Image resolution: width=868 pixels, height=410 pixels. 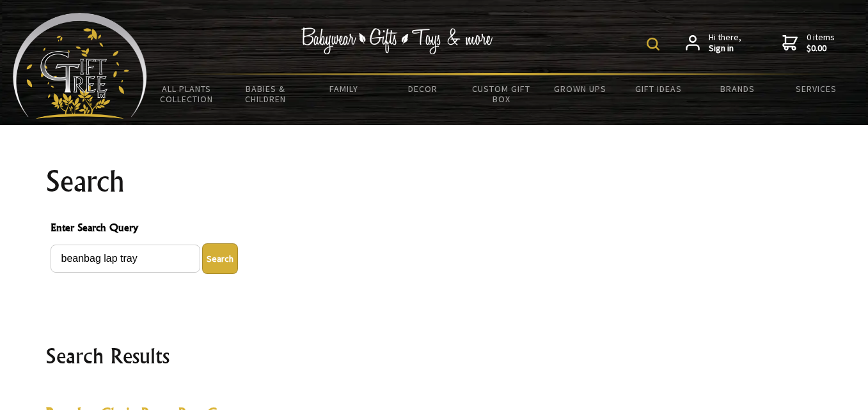 I want to click on h1: Search, so click(x=434, y=181).